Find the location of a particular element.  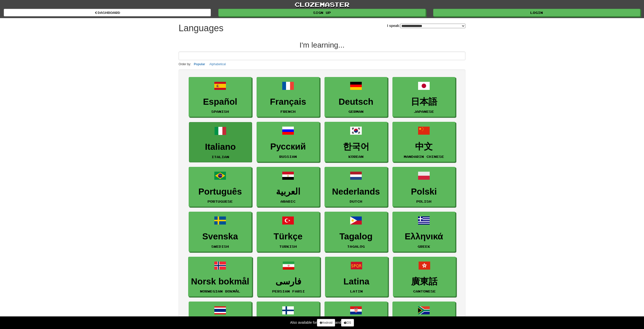

h3: فارسی is located at coordinates (289, 282).